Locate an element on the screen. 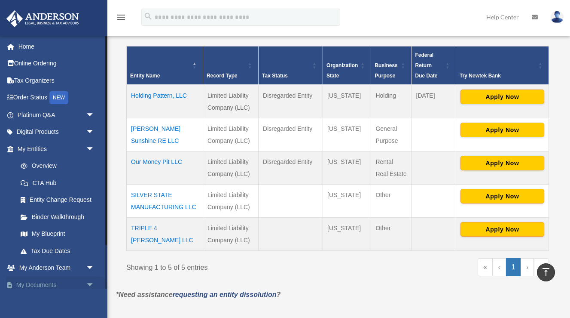 The height and width of the screenshot is (318, 570). span: Entity Name is located at coordinates (145, 76).